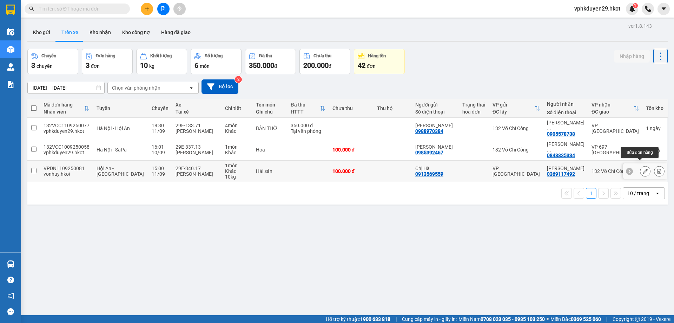 This screenshot has height=323, width=674. I want to click on button: Đã thu350.000đ, so click(270, 61).